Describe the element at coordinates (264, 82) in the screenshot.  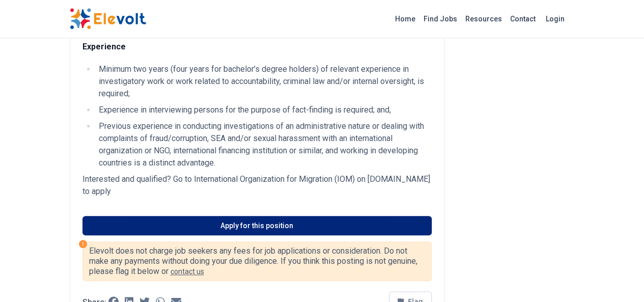
I see `li: Minimum two years (four years for bachelor’s degree holders) of relevant experience in investigat...` at that location.